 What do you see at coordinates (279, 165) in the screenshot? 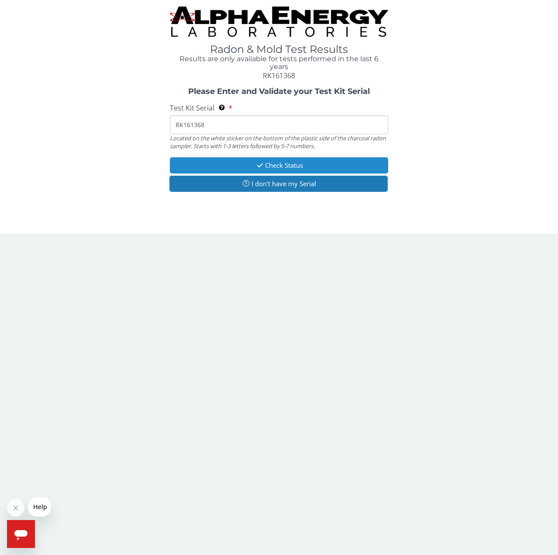
I see `button: Check Status` at bounding box center [279, 165].